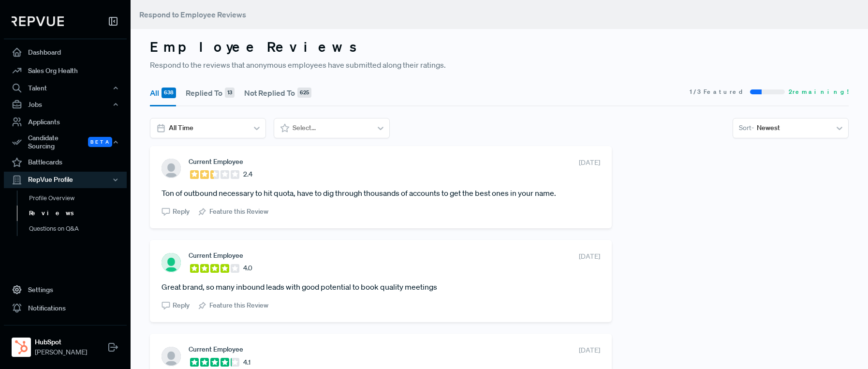 The image size is (868, 369). What do you see at coordinates (61, 342) in the screenshot?
I see `strong: HubSpot` at bounding box center [61, 342].